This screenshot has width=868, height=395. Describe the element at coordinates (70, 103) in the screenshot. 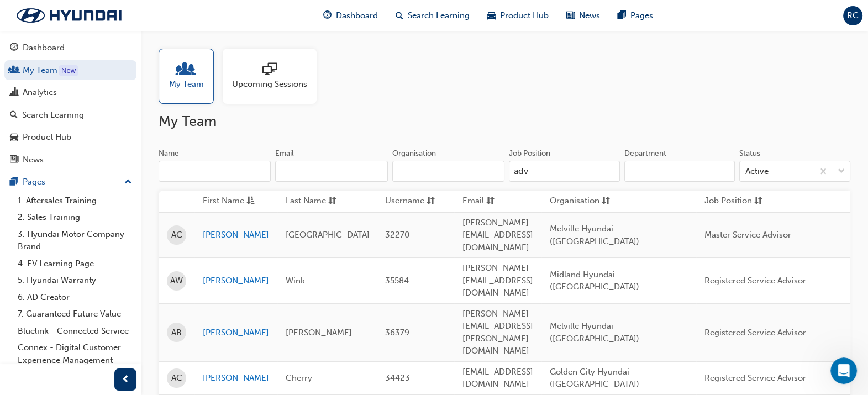

I see `button: DashboardMy TeamAnalyticsSearch LearningProduct HubNews` at that location.